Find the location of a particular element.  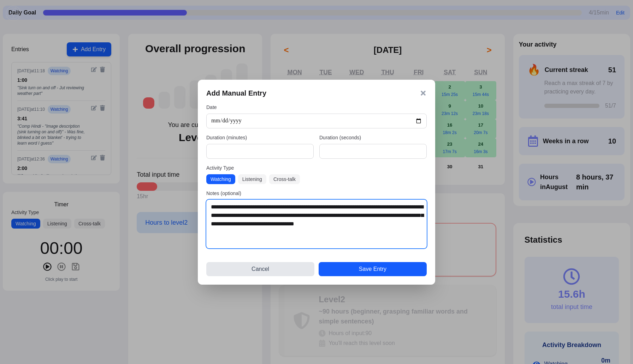

label: Duration (minutes) is located at coordinates (260, 138).